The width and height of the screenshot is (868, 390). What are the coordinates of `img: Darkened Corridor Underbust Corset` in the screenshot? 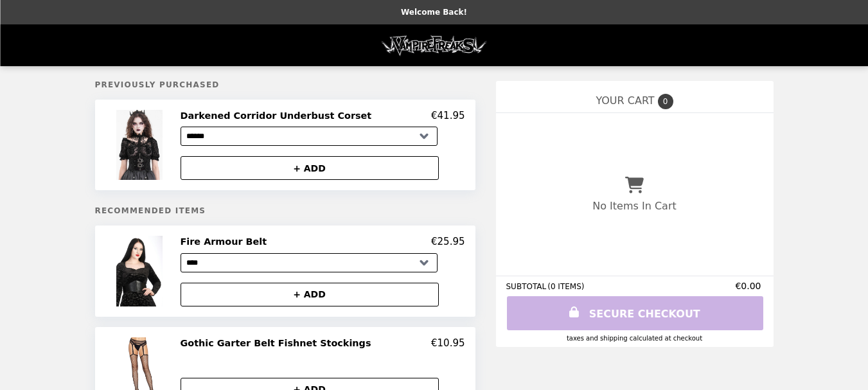 It's located at (141, 145).